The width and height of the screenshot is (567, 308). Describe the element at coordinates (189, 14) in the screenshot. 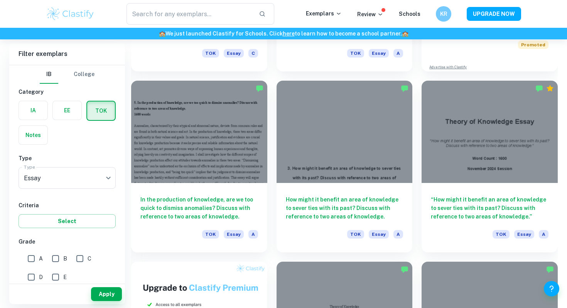

I see `input: Search for any exemplars...` at that location.